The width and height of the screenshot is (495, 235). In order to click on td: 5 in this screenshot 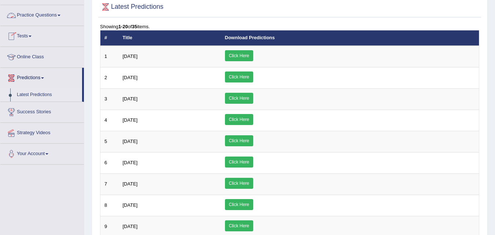, I will do `click(110, 141)`.